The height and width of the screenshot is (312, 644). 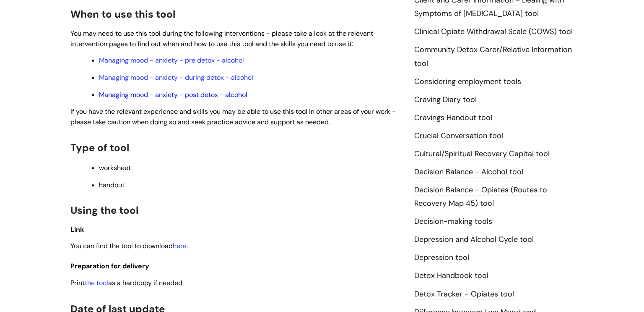 What do you see at coordinates (451, 275) in the screenshot?
I see `a: Detox Handbook tool` at bounding box center [451, 275].